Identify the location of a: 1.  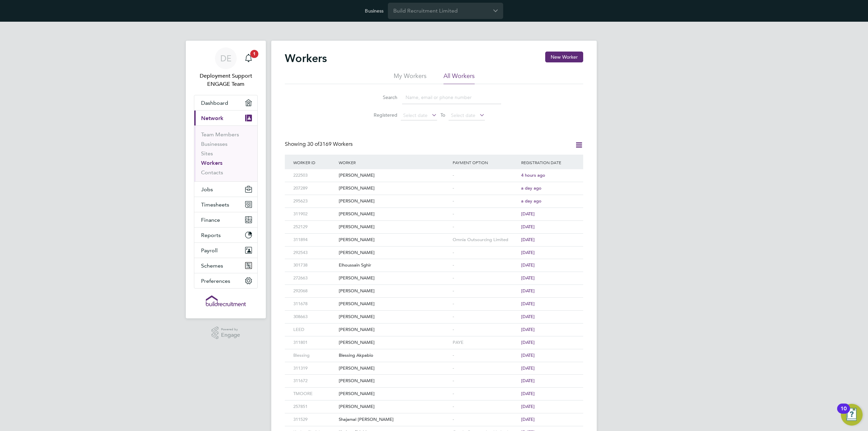
(249, 58).